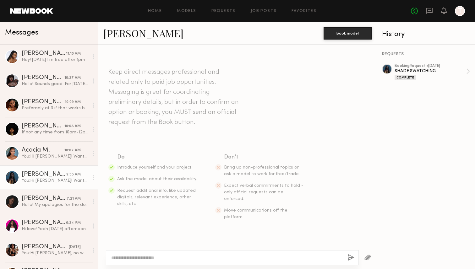 This screenshot has width=475, height=269. I want to click on span: Bring up non-professional topics or ask a model to work for free/trade., so click(261, 171).